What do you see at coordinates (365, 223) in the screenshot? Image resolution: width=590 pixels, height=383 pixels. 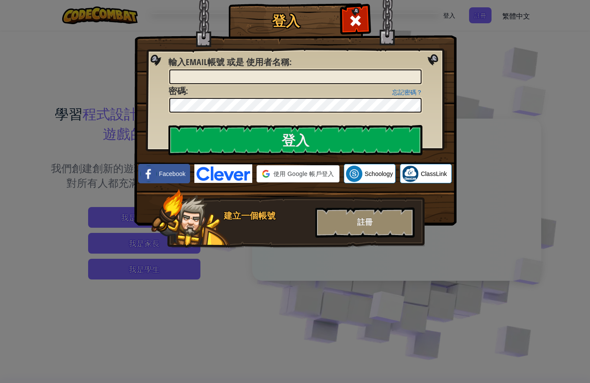 I see `div: 註冊` at bounding box center [365, 223].